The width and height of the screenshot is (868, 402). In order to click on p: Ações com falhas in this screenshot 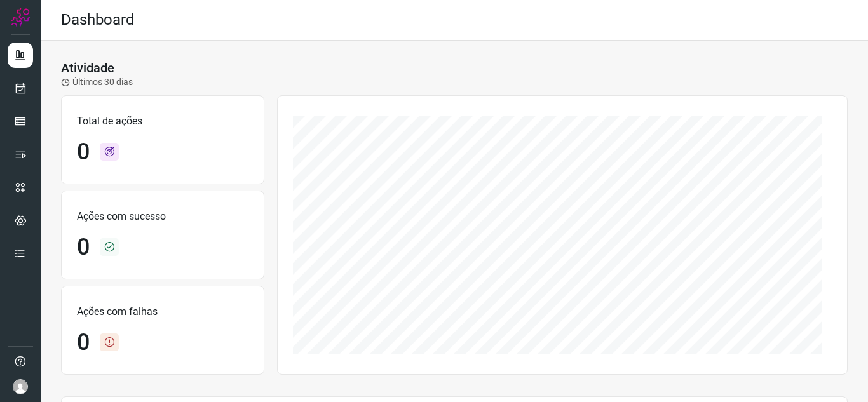, I will do `click(163, 312)`.